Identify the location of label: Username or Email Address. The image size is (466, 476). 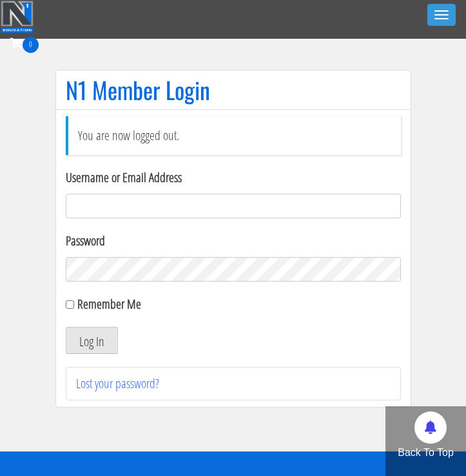
(233, 178).